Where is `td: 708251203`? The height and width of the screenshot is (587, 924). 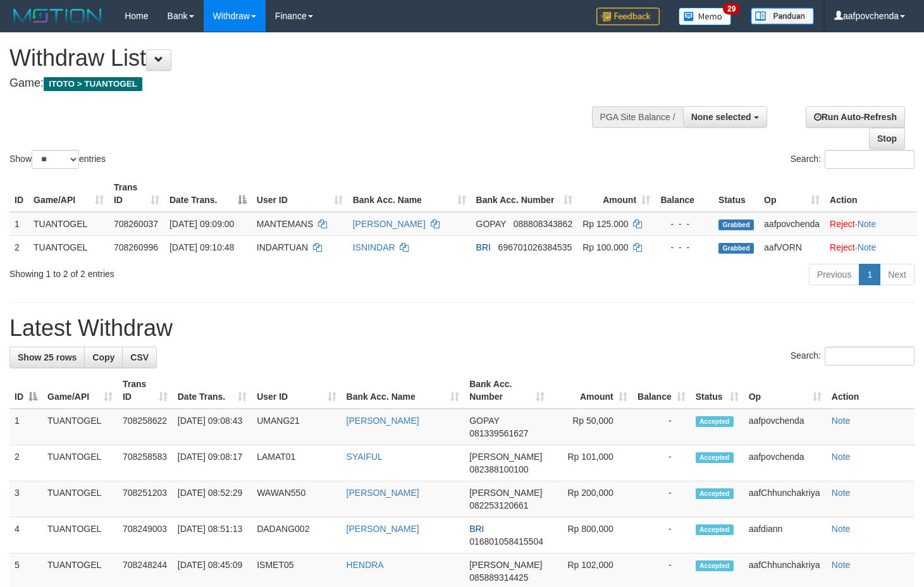
td: 708251203 is located at coordinates (145, 499).